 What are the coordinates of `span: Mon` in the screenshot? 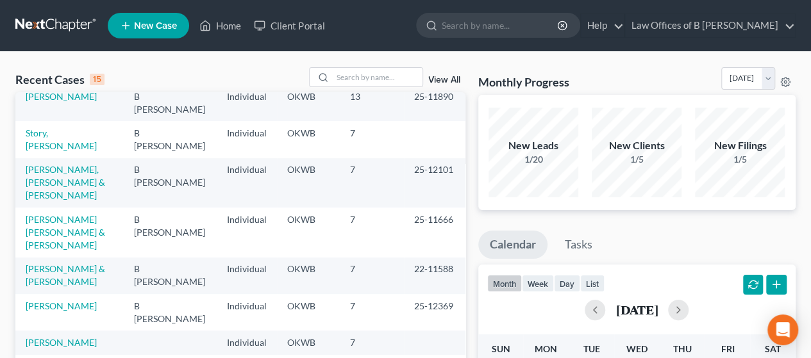 It's located at (546, 349).